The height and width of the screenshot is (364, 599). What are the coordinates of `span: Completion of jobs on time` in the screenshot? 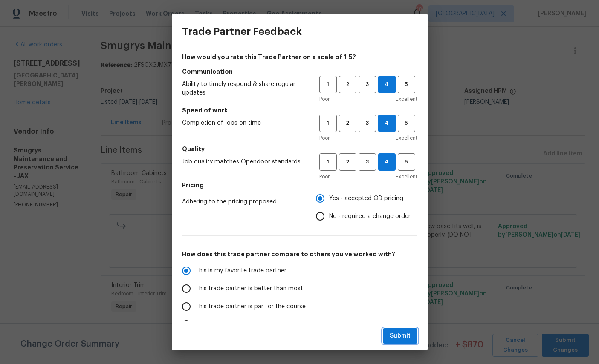 It's located at (244, 123).